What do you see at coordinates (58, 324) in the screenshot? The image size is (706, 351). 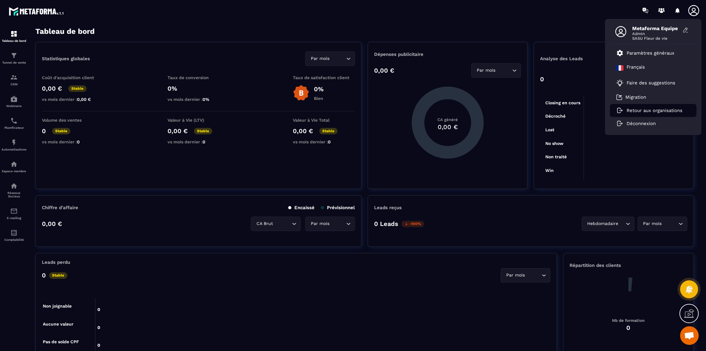 I see `tspan: Aucune valeur` at bounding box center [58, 324].